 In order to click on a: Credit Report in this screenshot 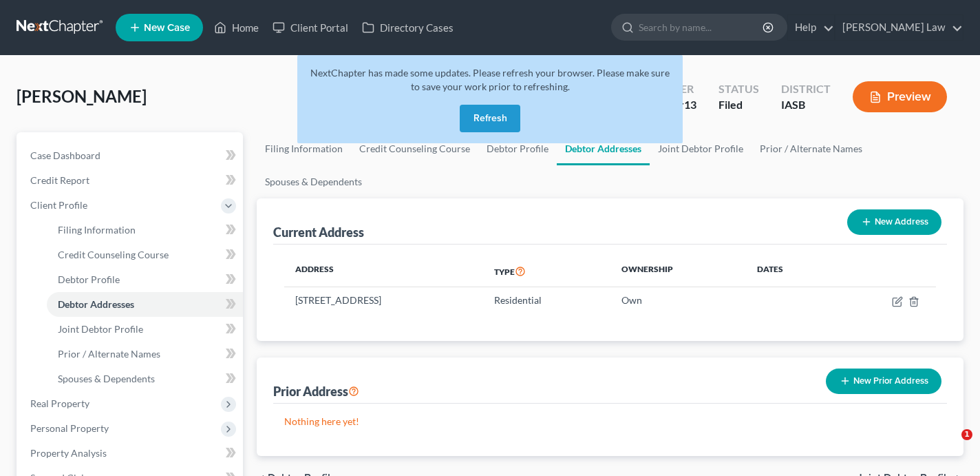, I will do `click(131, 180)`.